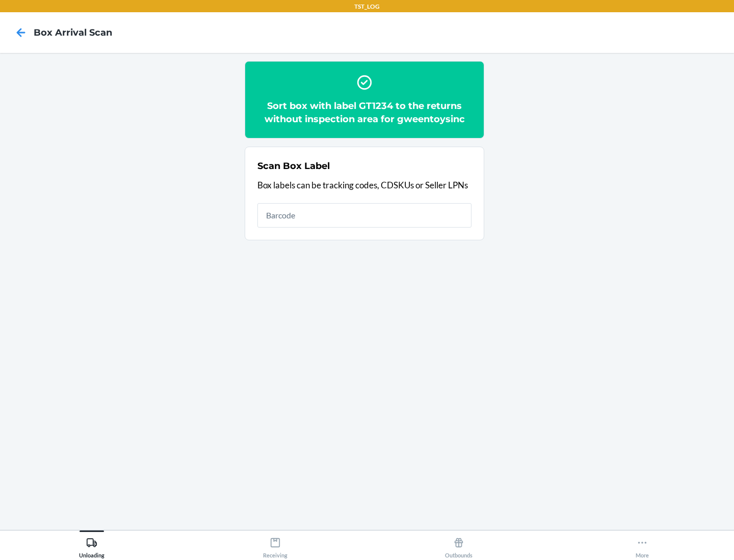 Image resolution: width=734 pixels, height=560 pixels. I want to click on p: Box labels can be tracking codes, CDSKUs or Seller LPNs, so click(364, 185).